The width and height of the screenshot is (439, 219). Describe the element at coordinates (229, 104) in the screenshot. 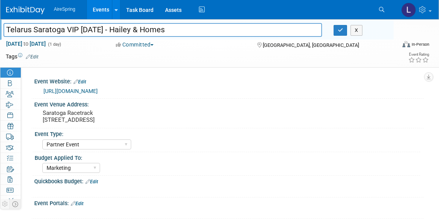

I see `div: Event Venue Address:` at that location.